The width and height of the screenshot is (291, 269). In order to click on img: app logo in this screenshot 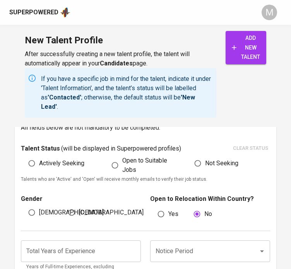, I will do `click(65, 12)`.